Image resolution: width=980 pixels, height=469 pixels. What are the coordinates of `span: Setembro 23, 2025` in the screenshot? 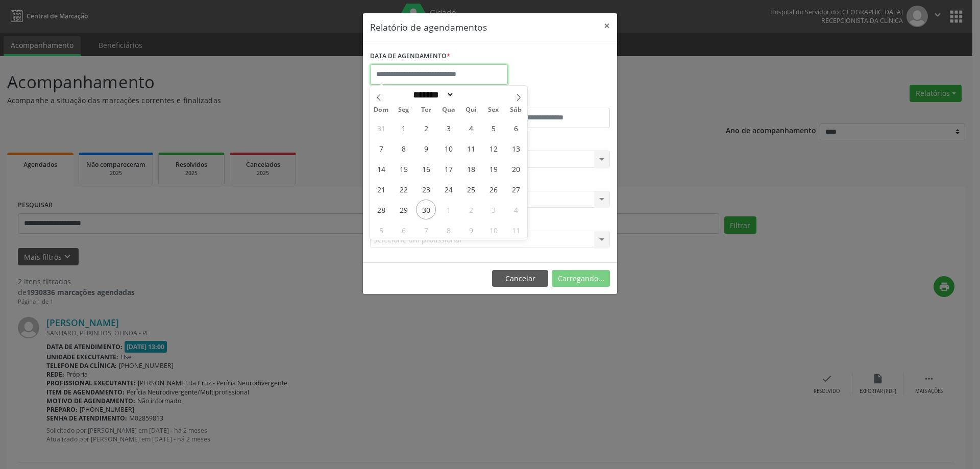 It's located at (426, 189).